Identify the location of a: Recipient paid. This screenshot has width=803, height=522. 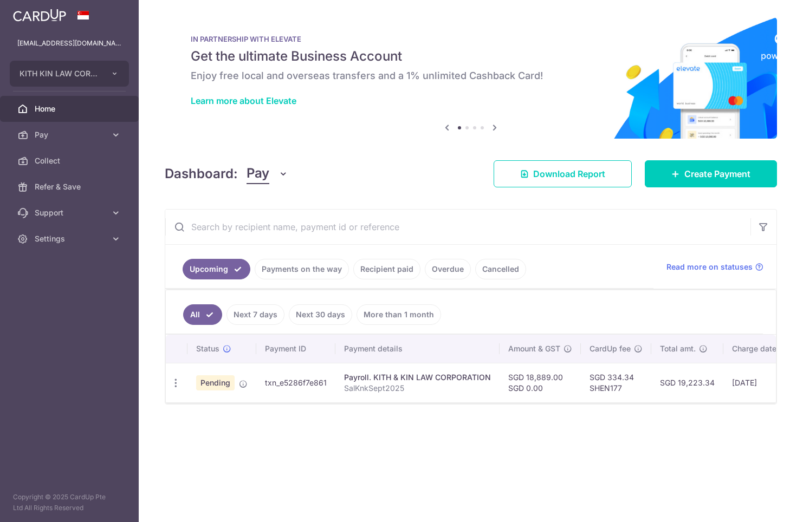
(387, 269).